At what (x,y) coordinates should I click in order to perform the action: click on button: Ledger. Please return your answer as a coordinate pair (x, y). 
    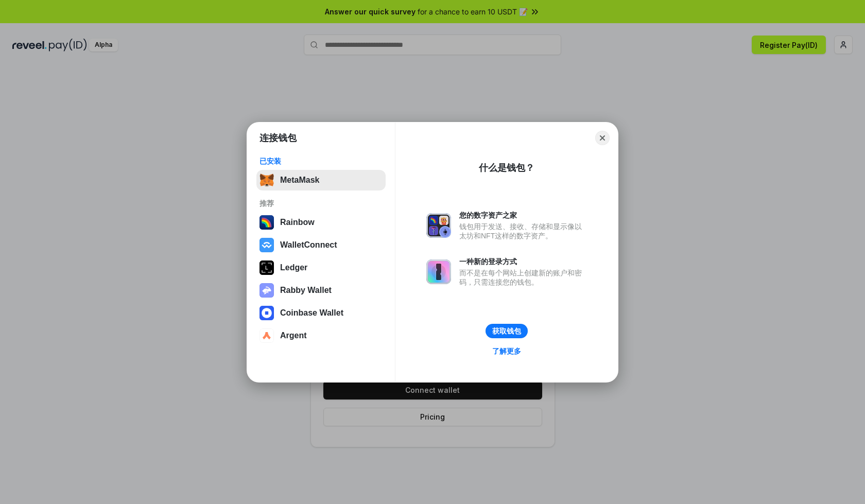
    Looking at the image, I should click on (321, 268).